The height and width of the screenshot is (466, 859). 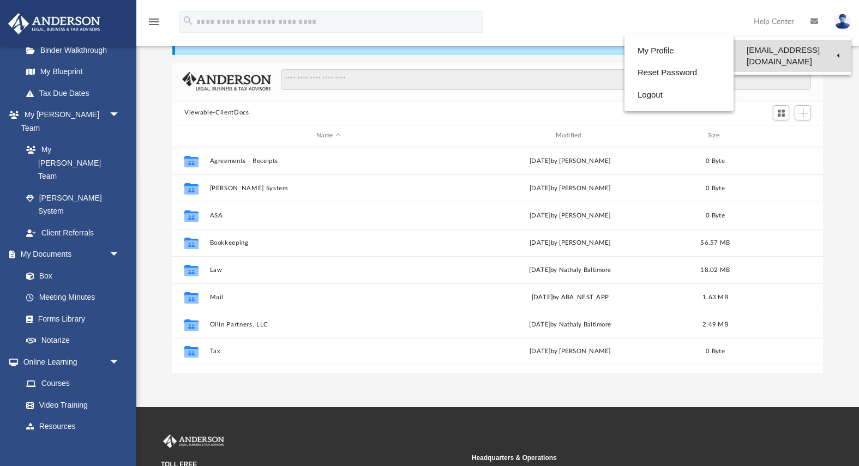 I want to click on span: 56.57 MB, so click(x=715, y=242).